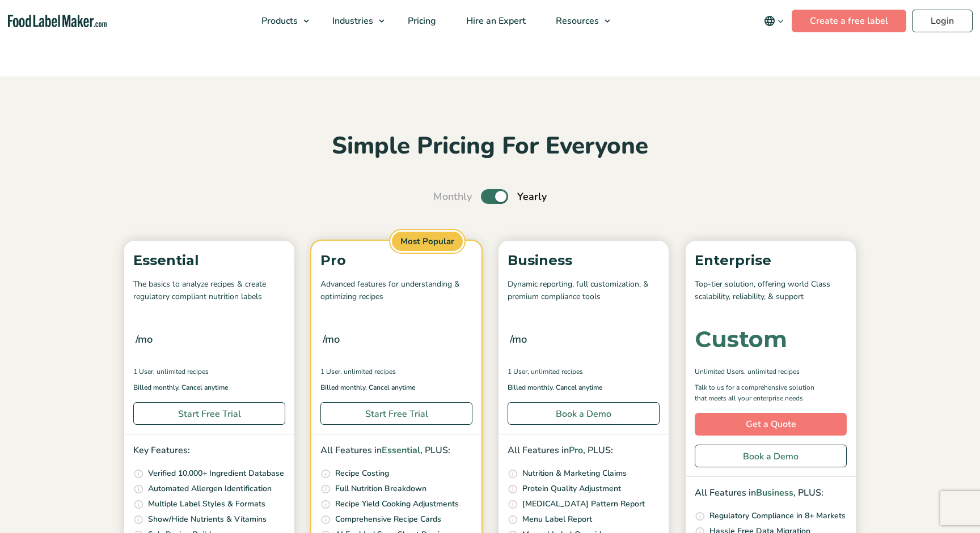 The height and width of the screenshot is (533, 980). What do you see at coordinates (279, 21) in the screenshot?
I see `span: Products` at bounding box center [279, 21].